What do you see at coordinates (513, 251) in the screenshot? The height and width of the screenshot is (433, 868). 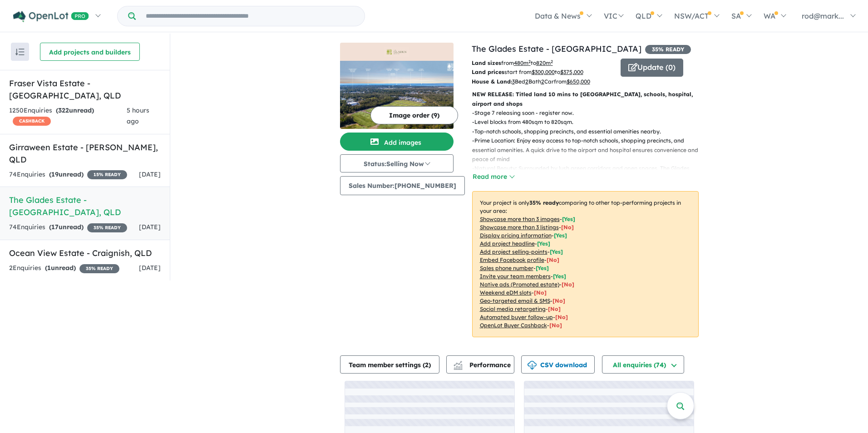 I see `u: Add project selling-points` at bounding box center [513, 251].